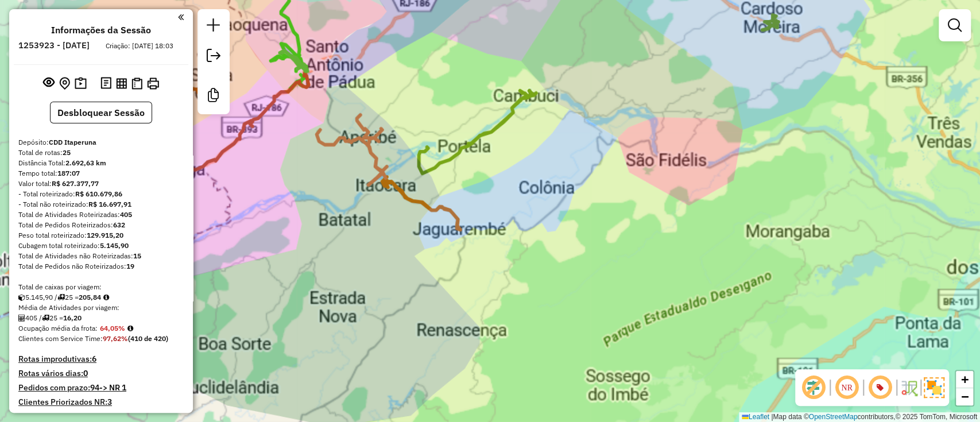  What do you see at coordinates (130, 329) in the screenshot?
I see `em: Média calculada utilizando a maior ocupação (%Peso ou %Cubagem) de cada rota da sessão. Rotas cro...` at bounding box center [130, 329].